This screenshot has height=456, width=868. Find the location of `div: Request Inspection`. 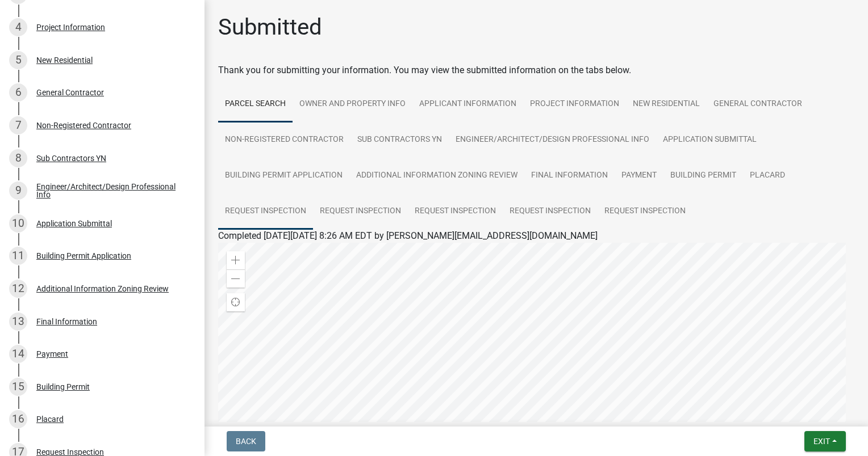

div: Request Inspection is located at coordinates (70, 452).